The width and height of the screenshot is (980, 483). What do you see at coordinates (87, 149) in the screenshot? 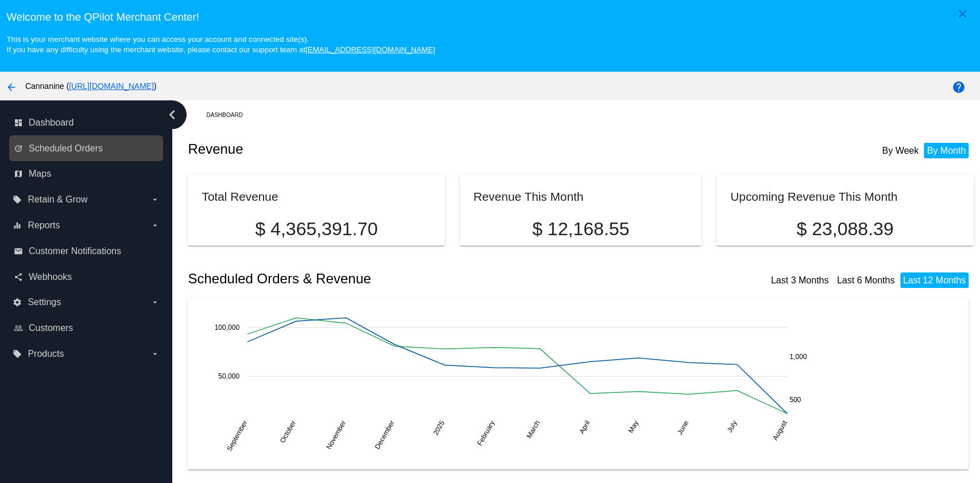
I see `a: update Scheduled Orders` at bounding box center [87, 149].